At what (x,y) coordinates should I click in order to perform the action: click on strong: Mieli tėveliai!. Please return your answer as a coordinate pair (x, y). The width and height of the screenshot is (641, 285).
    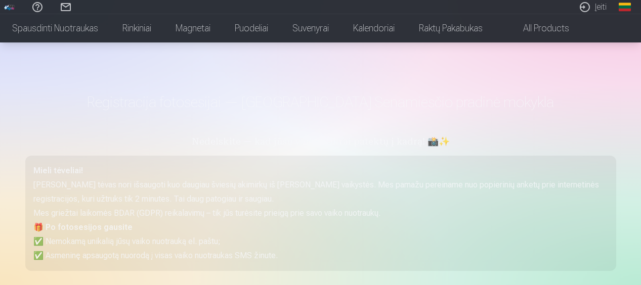
    Looking at the image, I should click on (58, 171).